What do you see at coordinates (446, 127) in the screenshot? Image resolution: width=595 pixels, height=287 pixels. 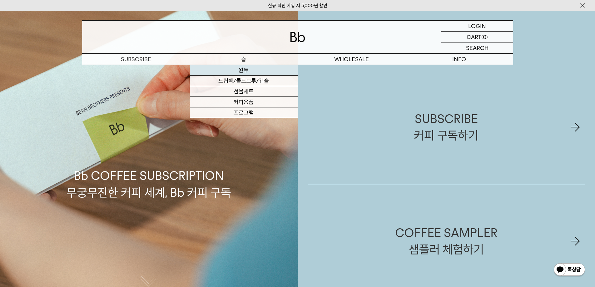 I see `div: SUBSCRIBE 커피 구독하기` at bounding box center [446, 127].